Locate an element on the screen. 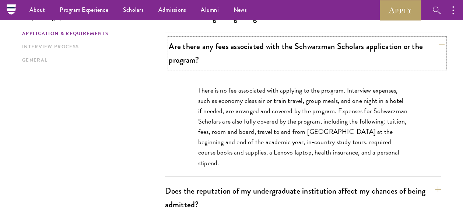 The height and width of the screenshot is (208, 463). a: Application & Requirements is located at coordinates (91, 34).